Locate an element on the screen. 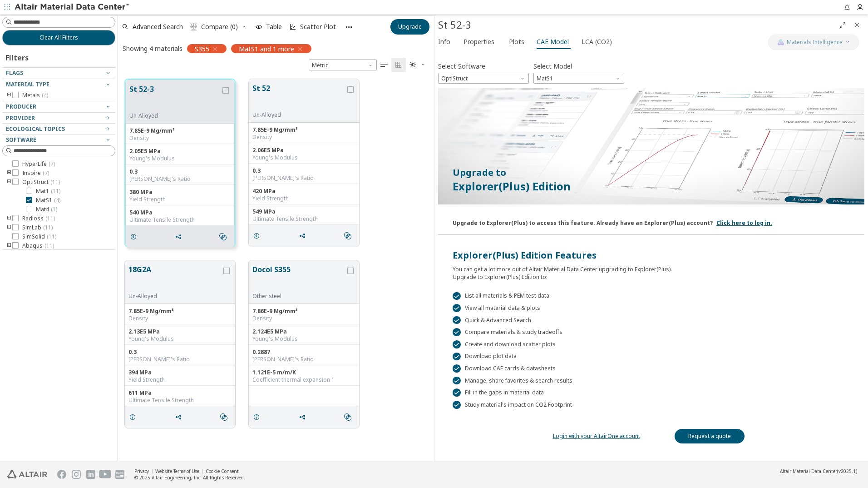  div: 2.06E5 MPa is located at coordinates (304, 150).